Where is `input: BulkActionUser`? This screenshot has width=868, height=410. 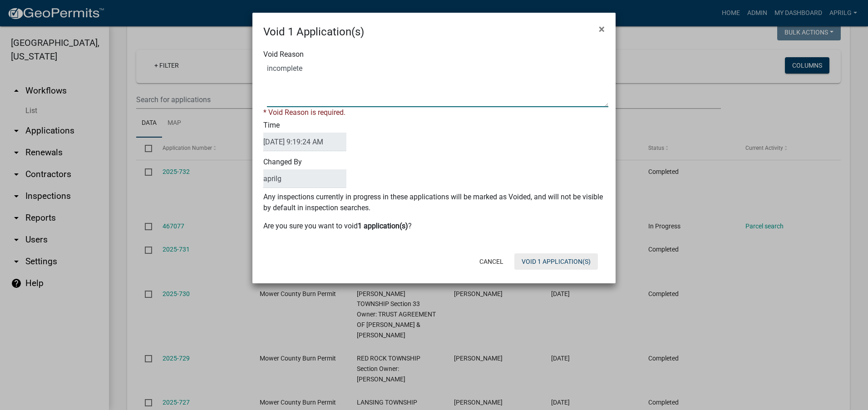
input: BulkActionUser is located at coordinates (304, 179).